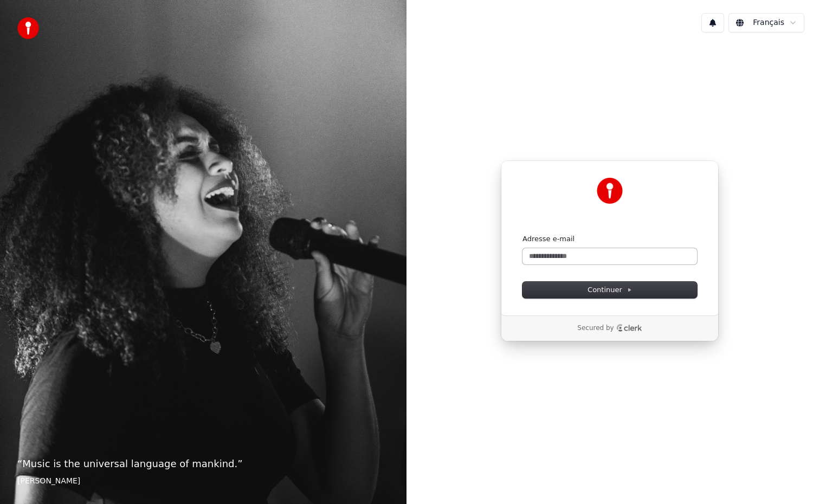  What do you see at coordinates (29, 29) in the screenshot?
I see `img: youka` at bounding box center [29, 29].